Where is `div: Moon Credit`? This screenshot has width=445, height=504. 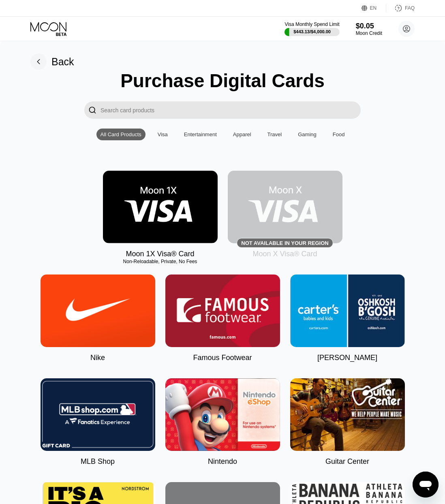 div: Moon Credit is located at coordinates (369, 33).